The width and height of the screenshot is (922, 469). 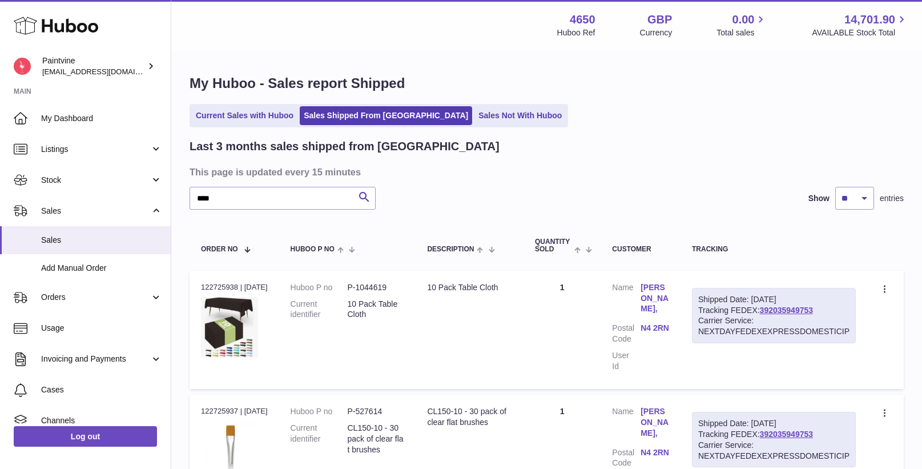 What do you see at coordinates (375, 309) in the screenshot?
I see `dd: 10 Pack Table Cloth` at bounding box center [375, 309].